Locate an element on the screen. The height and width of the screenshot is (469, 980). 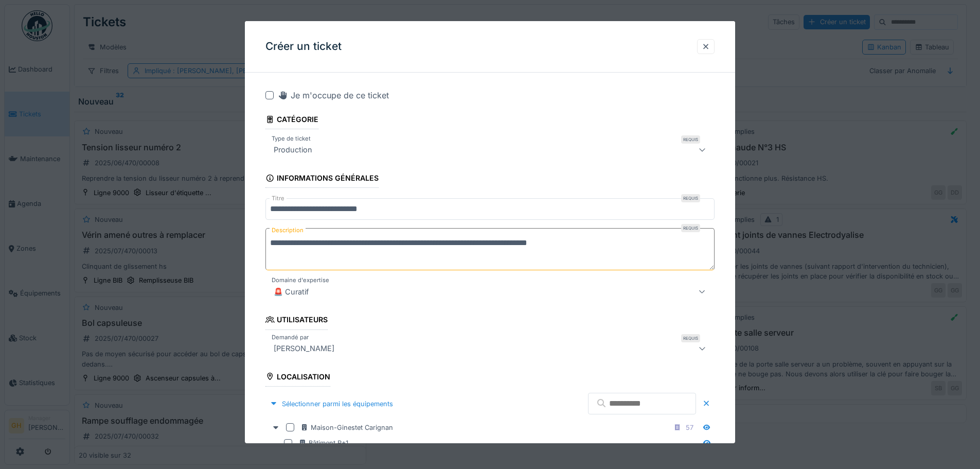
label: Demandé par is located at coordinates (290, 337).